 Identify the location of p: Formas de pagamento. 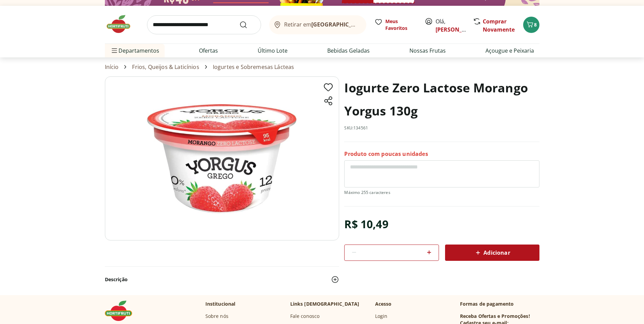
(500, 304).